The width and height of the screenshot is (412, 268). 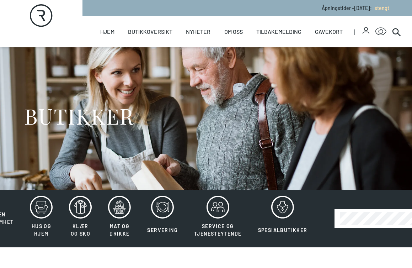 What do you see at coordinates (381, 32) in the screenshot?
I see `button: Open Accessibility Menu` at bounding box center [381, 32].